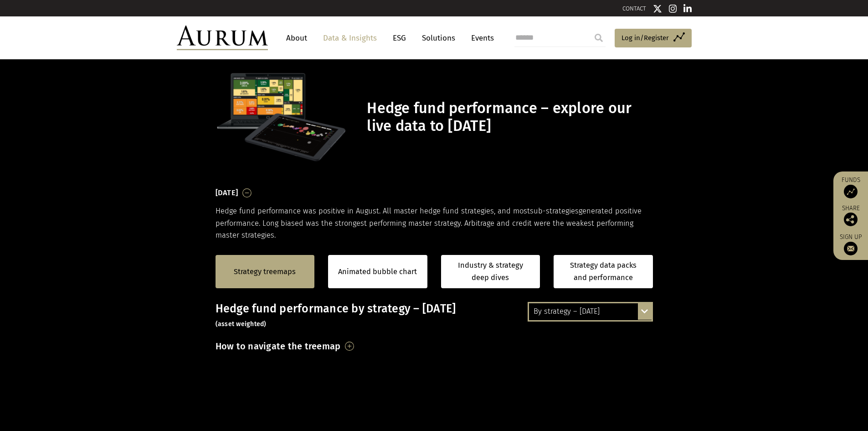 This screenshot has height=431, width=868. Describe the element at coordinates (278, 346) in the screenshot. I see `h3: How to navigate the treemap` at that location.